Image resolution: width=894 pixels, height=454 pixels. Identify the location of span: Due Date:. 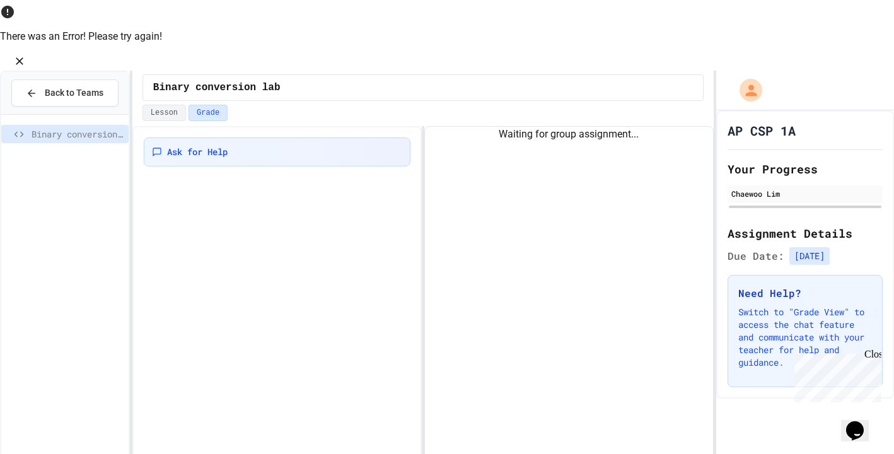
(756, 256).